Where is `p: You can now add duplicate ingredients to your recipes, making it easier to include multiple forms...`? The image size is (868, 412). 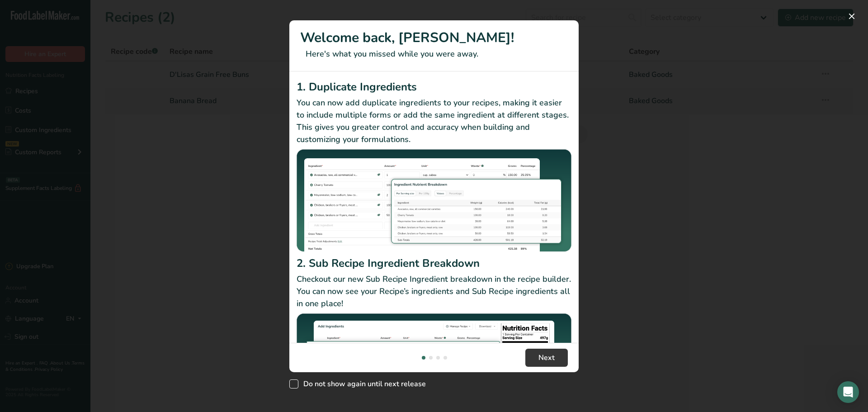 p: You can now add duplicate ingredients to your recipes, making it easier to include multiple forms... is located at coordinates (434, 121).